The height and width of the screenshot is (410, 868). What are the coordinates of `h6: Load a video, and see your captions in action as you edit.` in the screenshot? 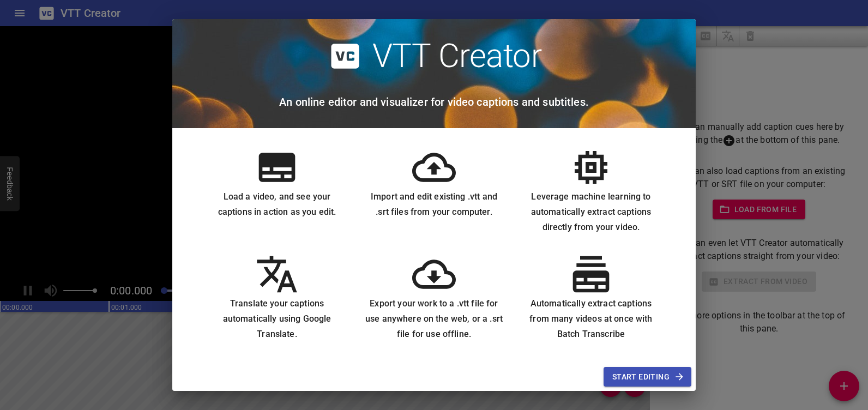 It's located at (277, 205).